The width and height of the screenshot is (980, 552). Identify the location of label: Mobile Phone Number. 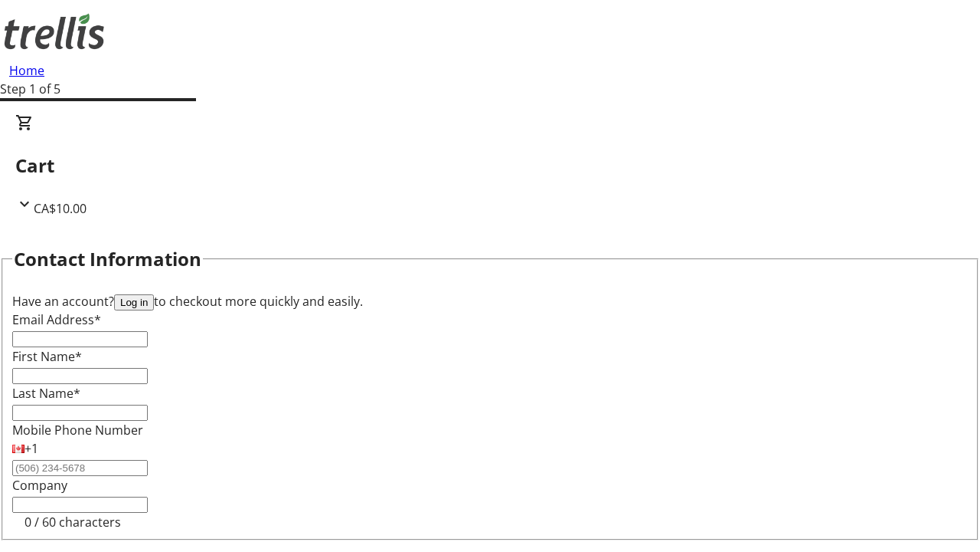
(77, 430).